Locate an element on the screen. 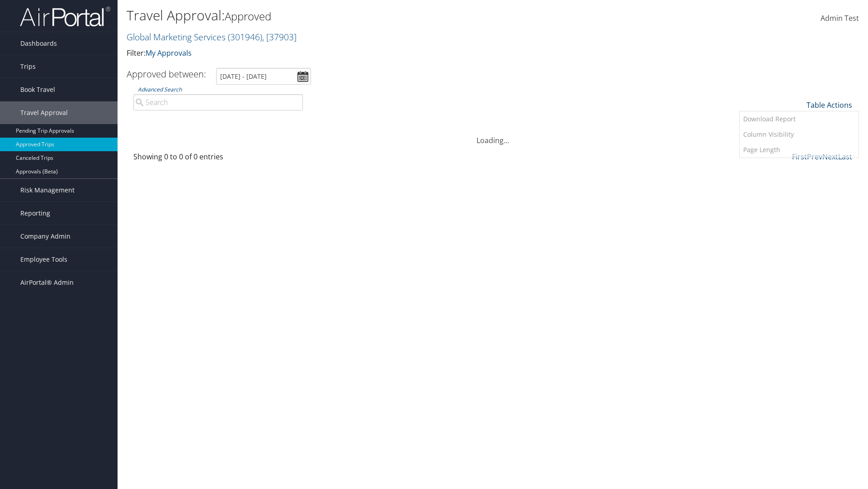 The height and width of the screenshot is (489, 868). span: Employee Tools is located at coordinates (44, 259).